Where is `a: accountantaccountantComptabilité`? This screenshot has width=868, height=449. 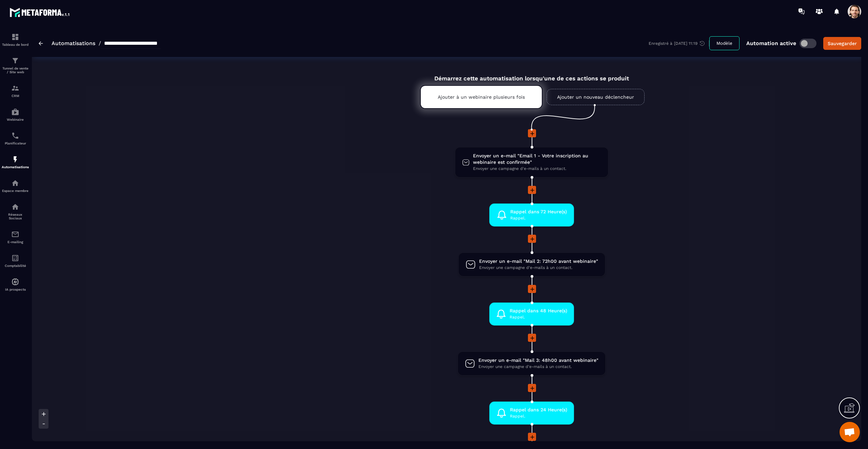
a: accountantaccountantComptabilité is located at coordinates (15, 261).